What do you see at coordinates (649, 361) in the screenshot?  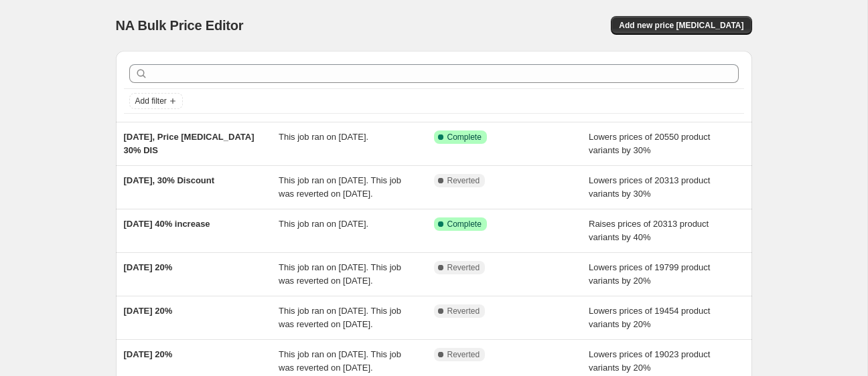 I see `span: Lowers prices of 19023 product variants by 20%` at bounding box center [649, 361].